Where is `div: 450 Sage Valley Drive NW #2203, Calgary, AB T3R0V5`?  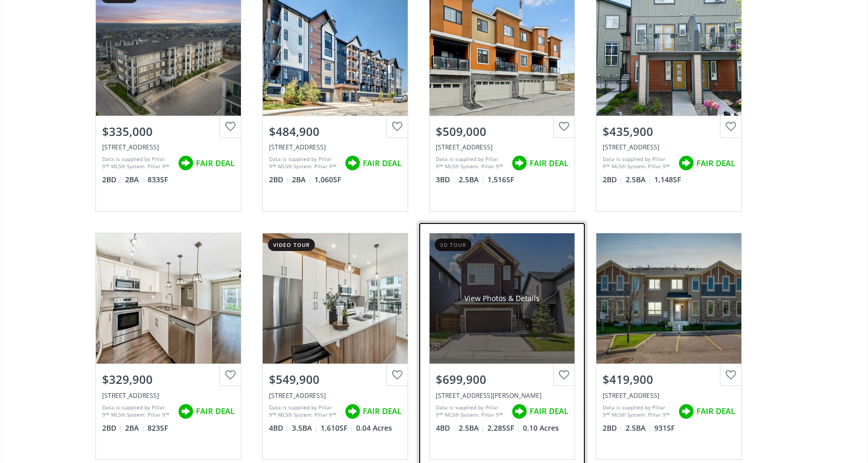
div: 450 Sage Valley Drive NW #2203, Calgary, AB T3R0V5 is located at coordinates (168, 147).